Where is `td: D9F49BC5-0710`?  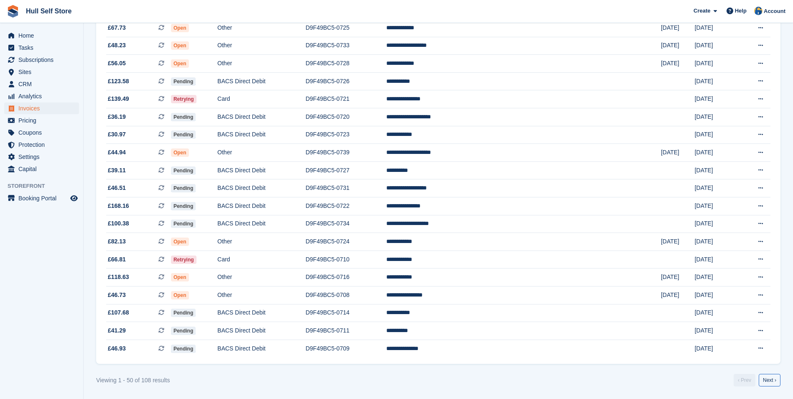 td: D9F49BC5-0710 is located at coordinates (346, 259).